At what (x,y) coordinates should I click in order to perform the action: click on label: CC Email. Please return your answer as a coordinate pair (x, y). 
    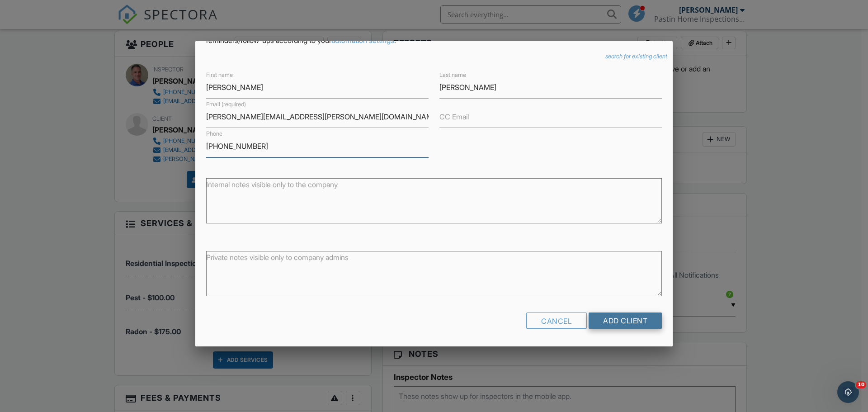
    Looking at the image, I should click on (454, 117).